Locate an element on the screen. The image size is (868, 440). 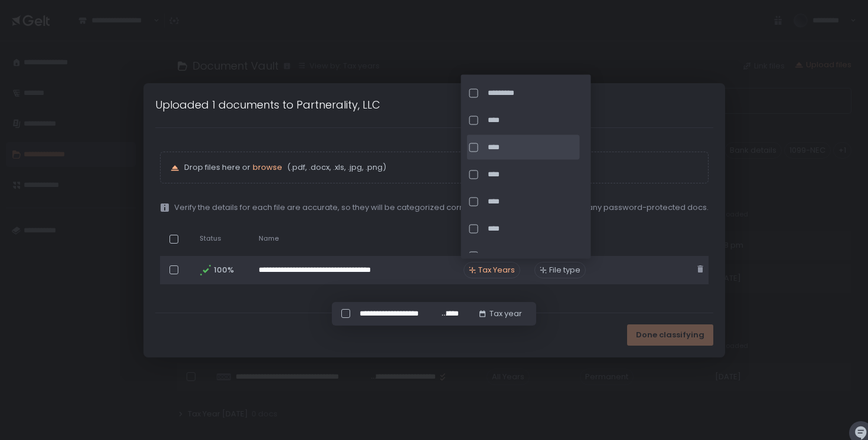
span: File type is located at coordinates (564, 270).